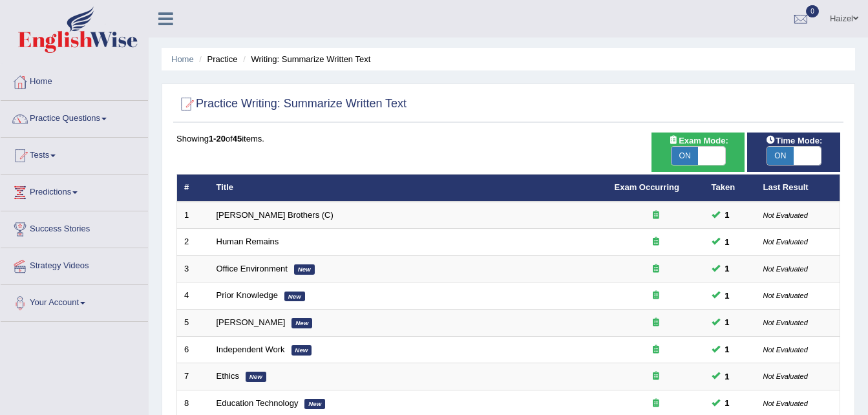 This screenshot has width=868, height=415. Describe the element at coordinates (409, 188) in the screenshot. I see `th: Title` at that location.